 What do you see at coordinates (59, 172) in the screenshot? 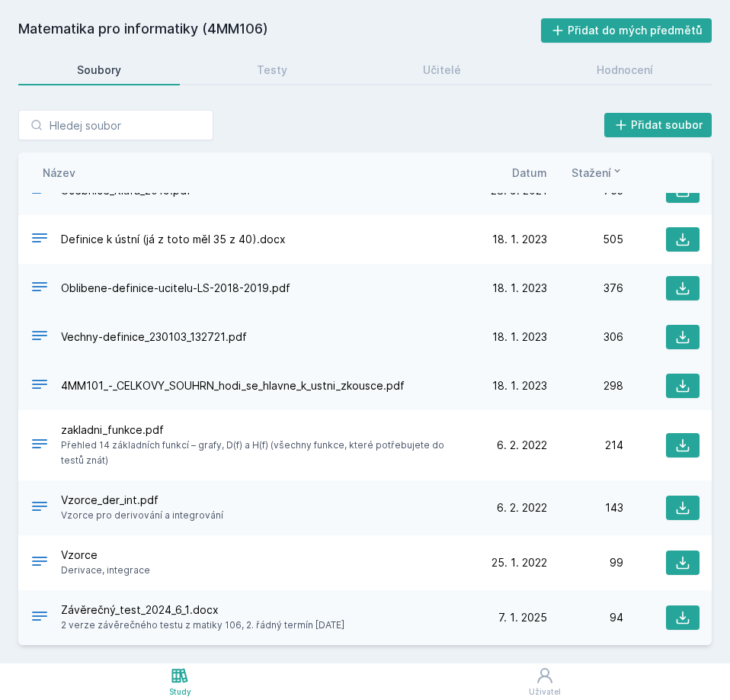
I see `span: Název` at bounding box center [59, 172].